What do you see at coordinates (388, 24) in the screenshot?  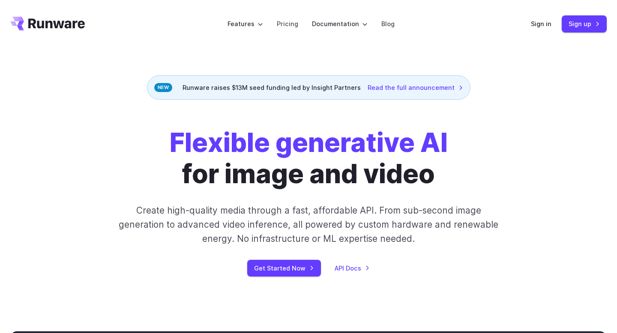 I see `a: Blog` at bounding box center [388, 24].